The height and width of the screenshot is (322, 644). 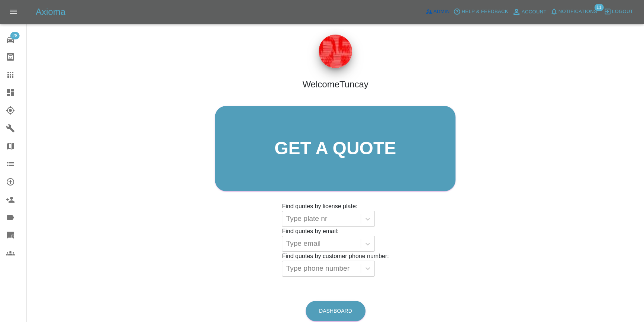 I want to click on a: Account, so click(x=529, y=12).